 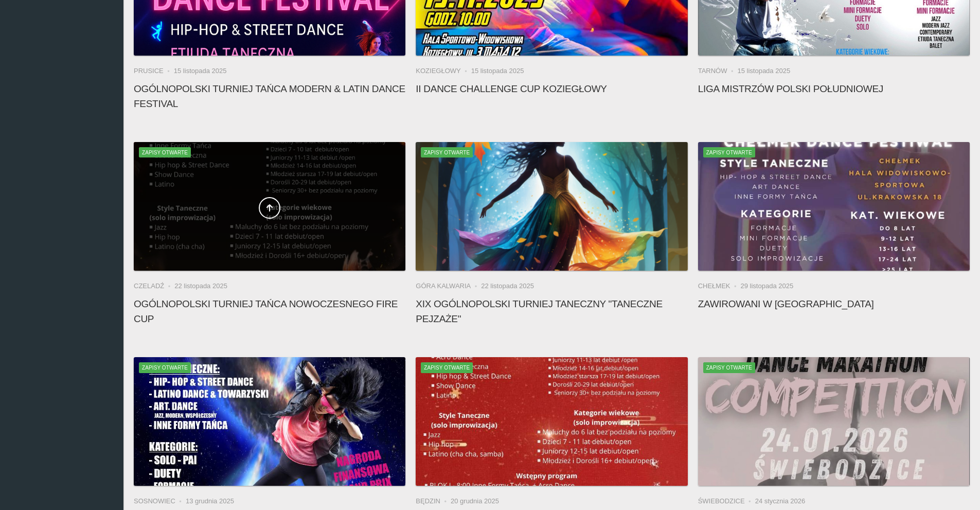 What do you see at coordinates (154, 71) in the screenshot?
I see `li: Prusice` at bounding box center [154, 71].